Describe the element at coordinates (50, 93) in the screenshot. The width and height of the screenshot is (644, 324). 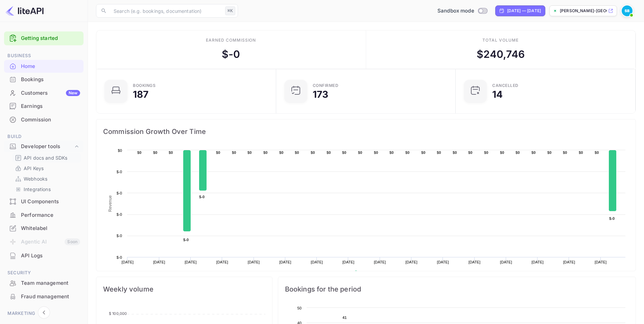
I see `div: Customers` at that location.